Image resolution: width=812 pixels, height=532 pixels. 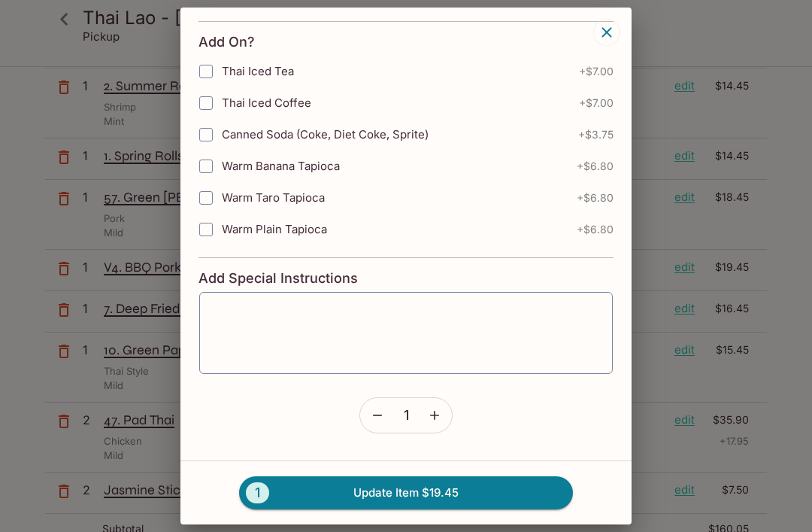 I want to click on span: Warm Taro Tapioca, so click(x=273, y=197).